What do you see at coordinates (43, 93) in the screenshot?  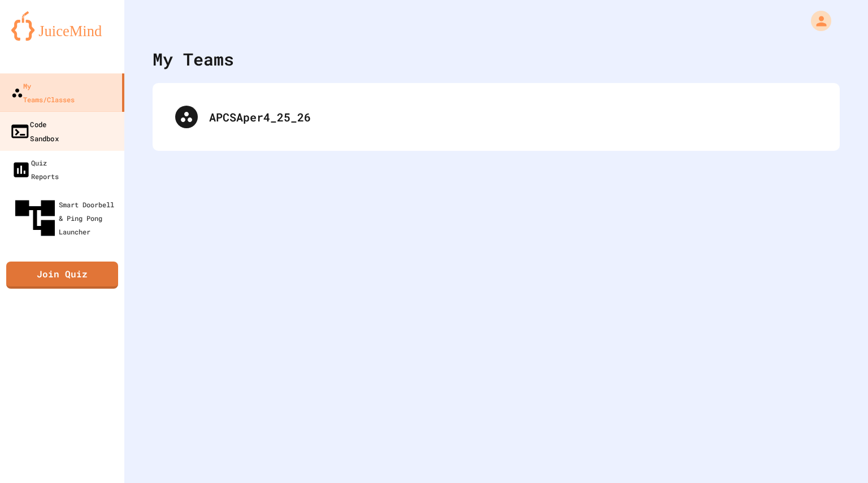 I see `div: My Teams/Classes` at bounding box center [43, 93].